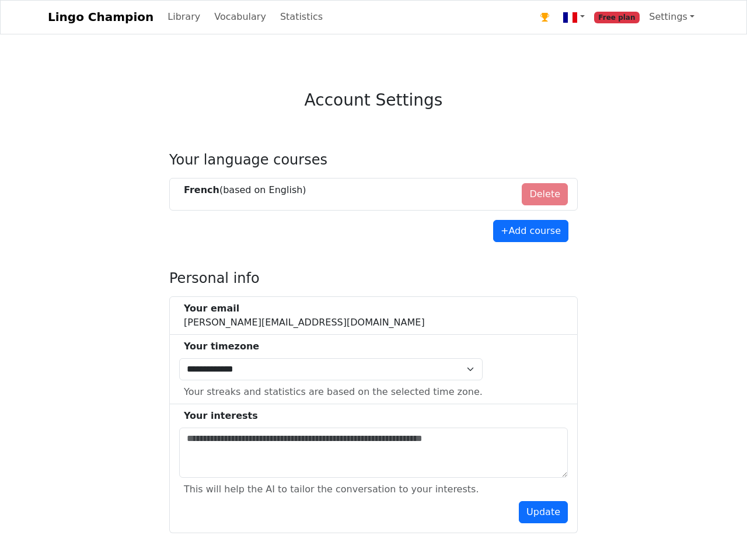  Describe the element at coordinates (373, 100) in the screenshot. I see `h3: Account Settings` at that location.